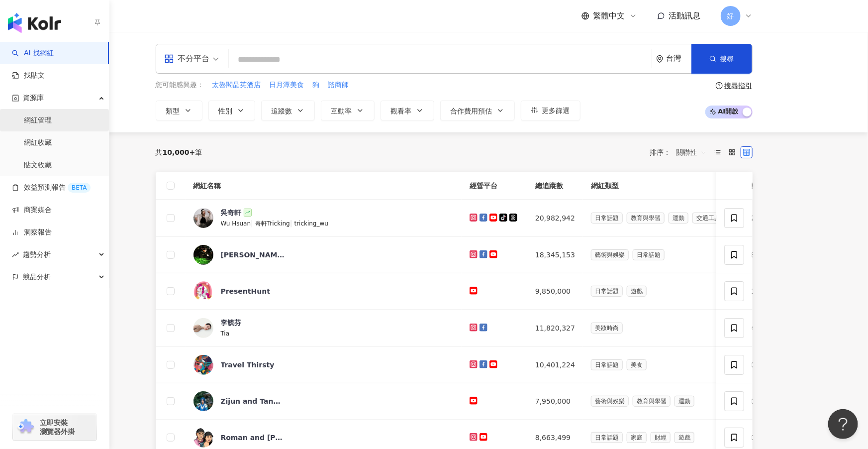 The height and width of the screenshot is (449, 868). What do you see at coordinates (722, 59) in the screenshot?
I see `button: 搜尋` at bounding box center [722, 59].